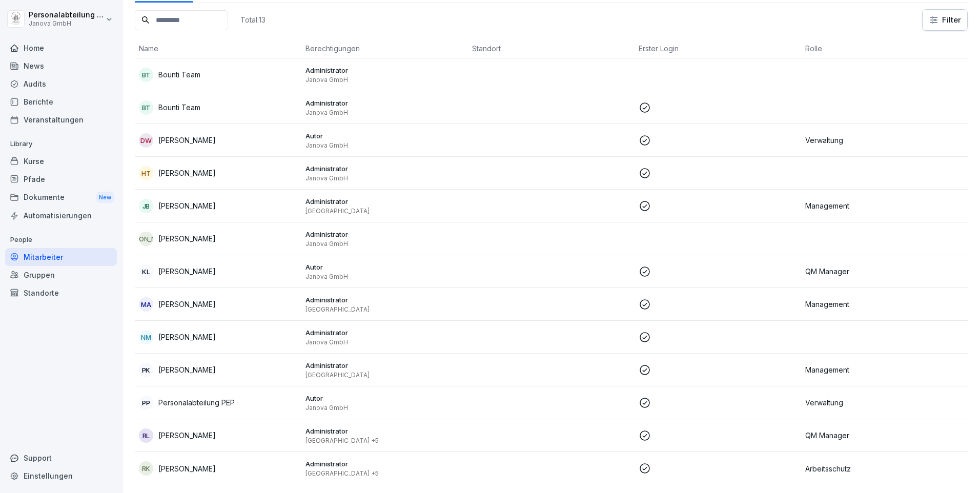 The image size is (980, 493). What do you see at coordinates (945, 20) in the screenshot?
I see `button: Filter` at bounding box center [945, 20].